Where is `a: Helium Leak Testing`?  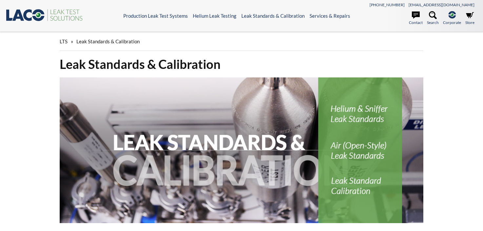
a: Helium Leak Testing is located at coordinates (214, 16).